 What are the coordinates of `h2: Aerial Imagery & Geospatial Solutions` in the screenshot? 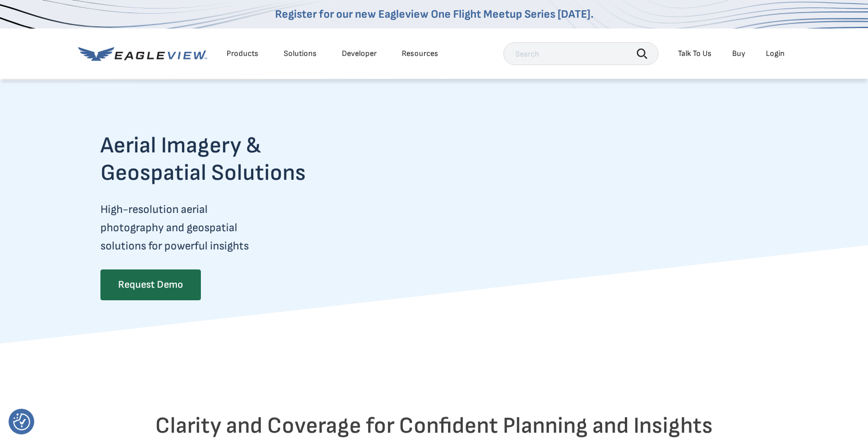 It's located at (226, 160).